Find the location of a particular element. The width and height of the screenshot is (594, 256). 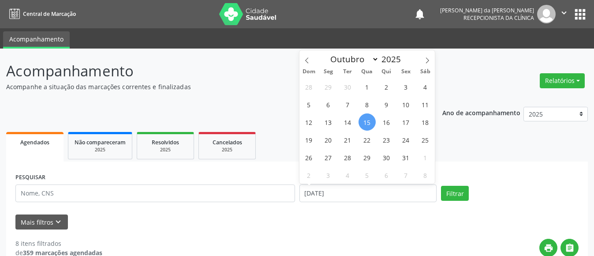

span: Setembro 28, 2025 is located at coordinates (309, 86).